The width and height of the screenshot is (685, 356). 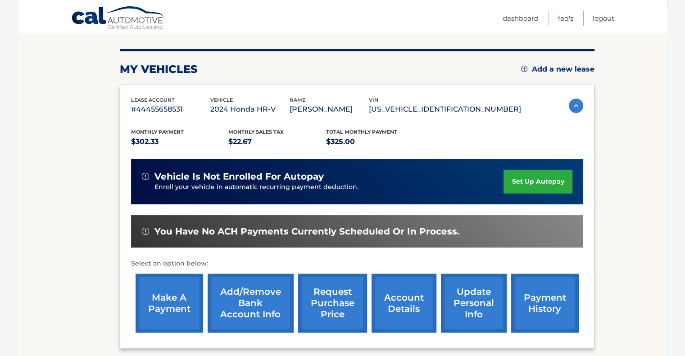 What do you see at coordinates (525, 69) in the screenshot?
I see `img: add.svg` at bounding box center [525, 69].